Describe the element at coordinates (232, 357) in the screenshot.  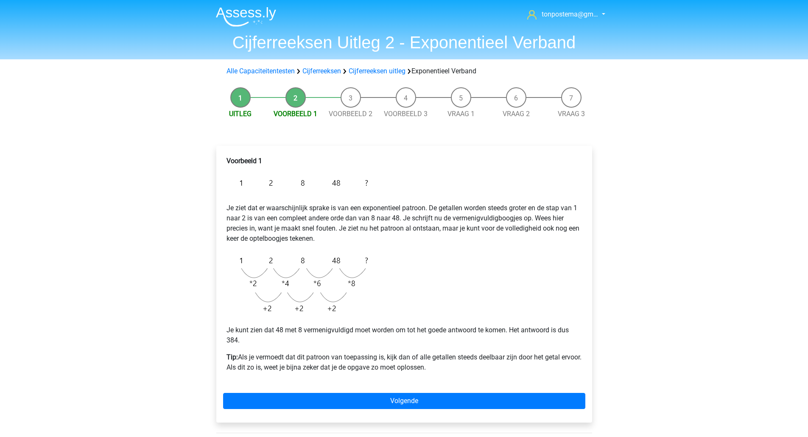
I see `b: Tip:` at that location.